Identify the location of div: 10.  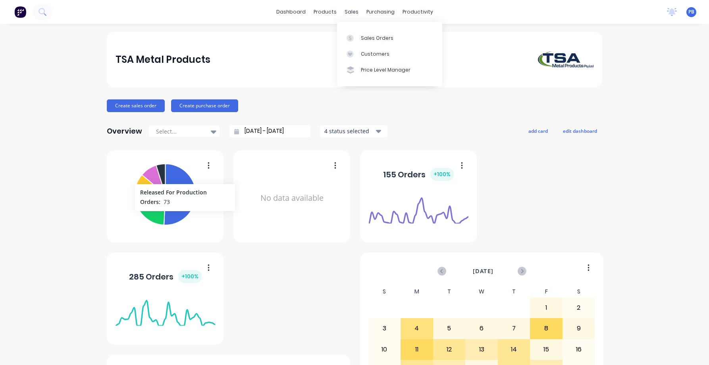
(385, 349).